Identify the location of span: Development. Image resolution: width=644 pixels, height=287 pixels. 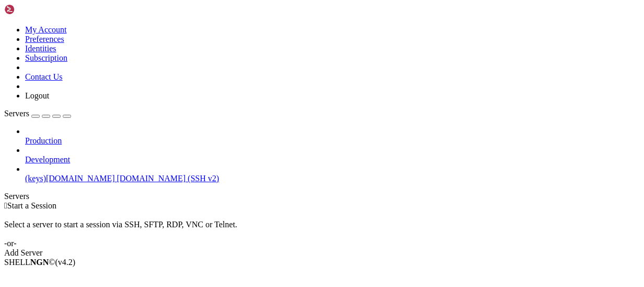
(48, 159).